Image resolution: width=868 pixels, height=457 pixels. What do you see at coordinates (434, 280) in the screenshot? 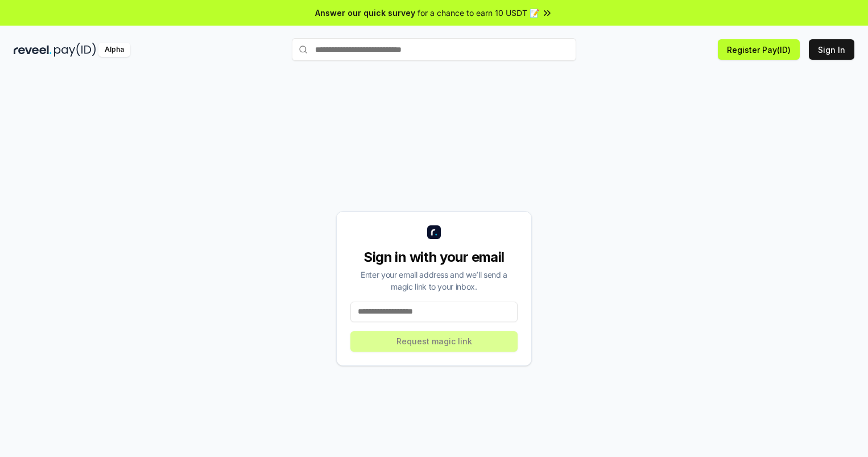
I see `div: Enter your email address and we’ll send a magic link to your inbox.` at bounding box center [434, 280].